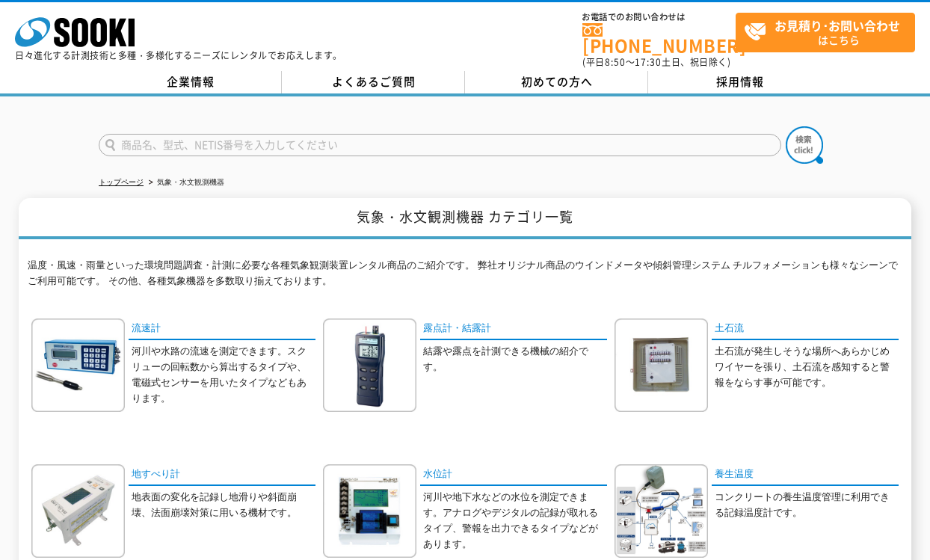 The height and width of the screenshot is (560, 930). Describe the element at coordinates (661, 510) in the screenshot. I see `img: 養生温度` at that location.